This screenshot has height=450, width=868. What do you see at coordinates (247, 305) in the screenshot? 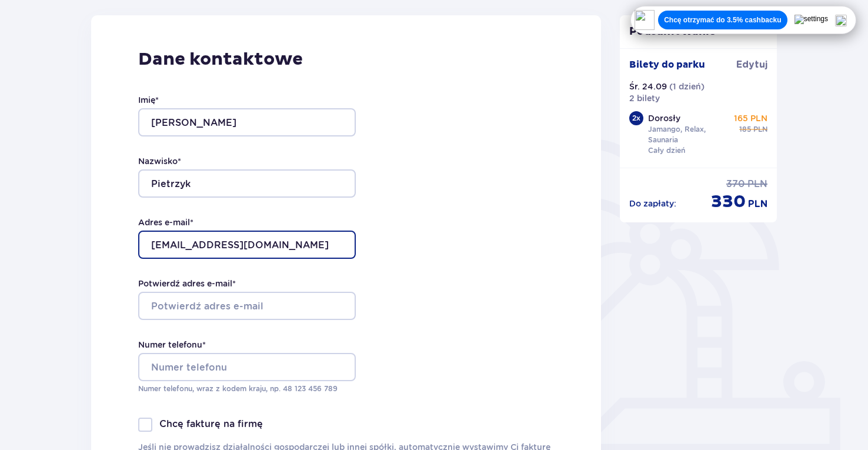
I see `input: Potwierdź adres e-mail` at bounding box center [247, 305].